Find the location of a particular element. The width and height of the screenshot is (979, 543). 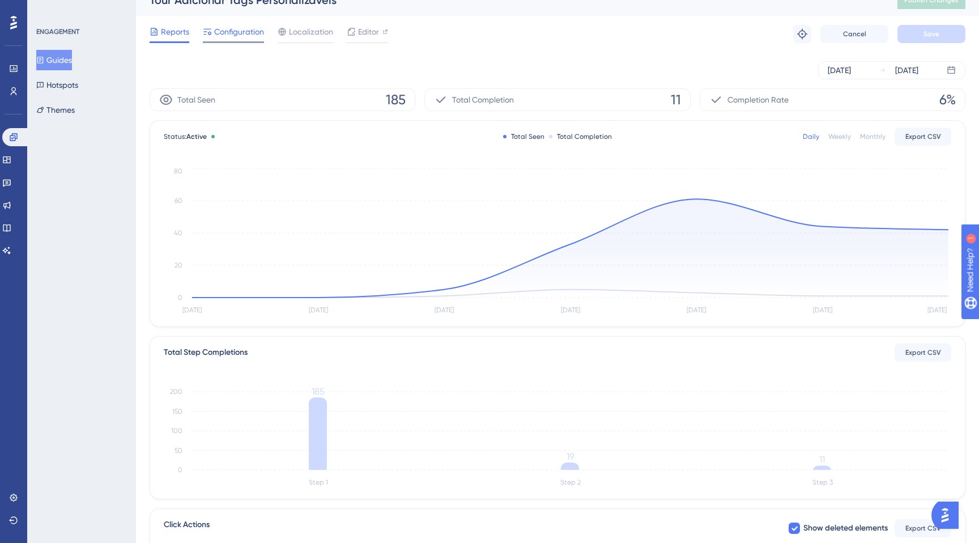

span: 11 is located at coordinates (676, 100).